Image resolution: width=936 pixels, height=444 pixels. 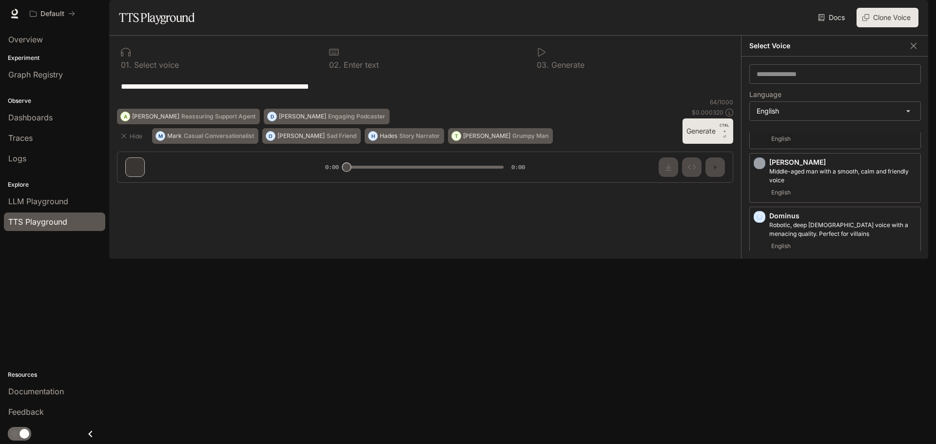 I want to click on p: Dominus, so click(x=843, y=216).